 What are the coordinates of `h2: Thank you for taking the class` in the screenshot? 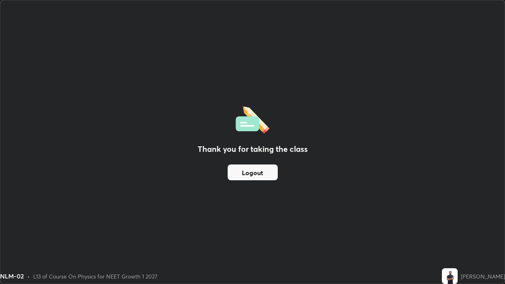 It's located at (252, 149).